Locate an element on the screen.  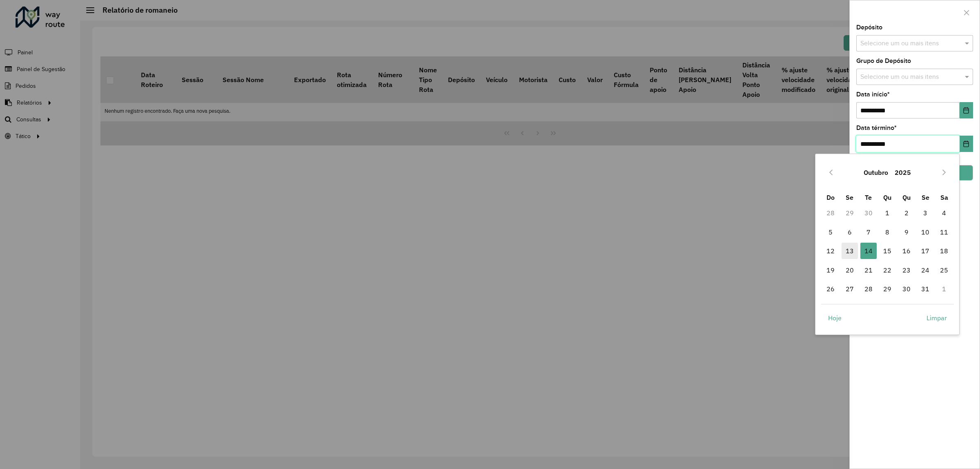
span: 17 is located at coordinates (925, 251).